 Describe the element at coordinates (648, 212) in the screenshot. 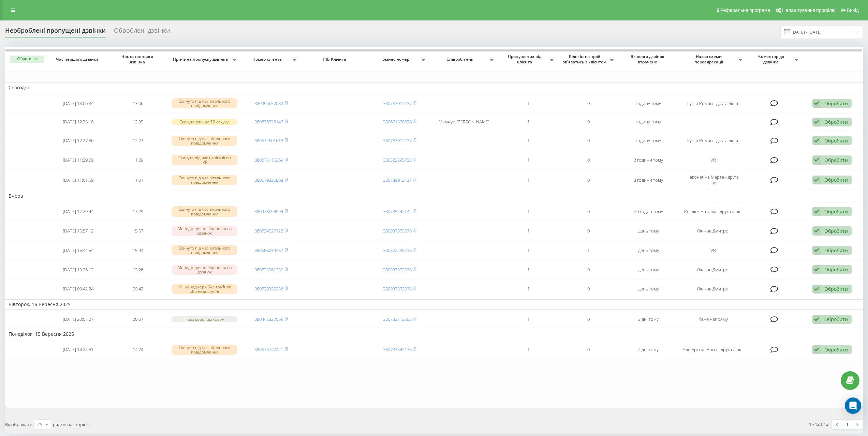

I see `td: 20 годин тому` at that location.